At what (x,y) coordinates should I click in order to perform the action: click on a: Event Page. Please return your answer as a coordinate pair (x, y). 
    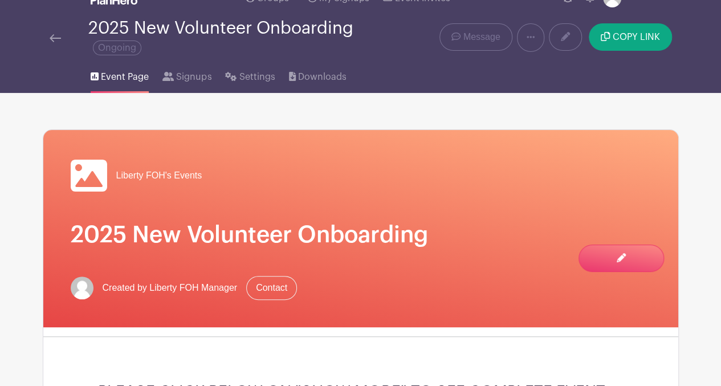
    Looking at the image, I should click on (120, 75).